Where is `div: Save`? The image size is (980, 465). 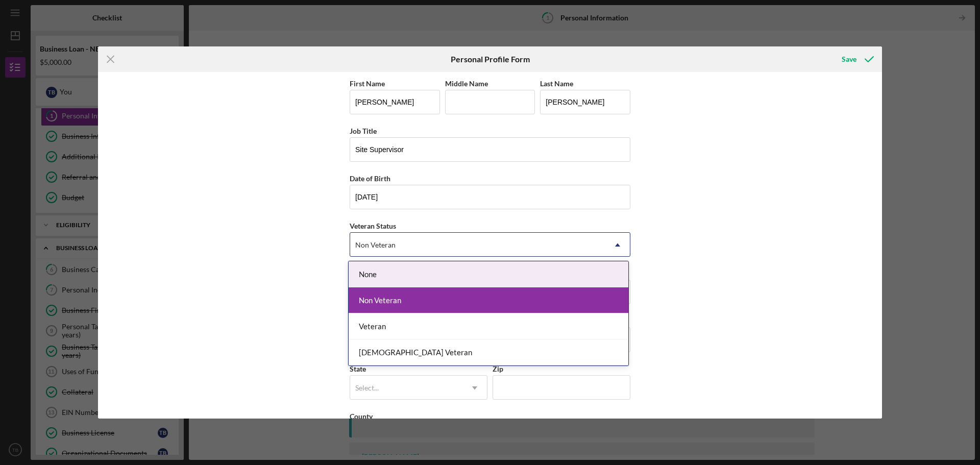 div: Save is located at coordinates (848, 59).